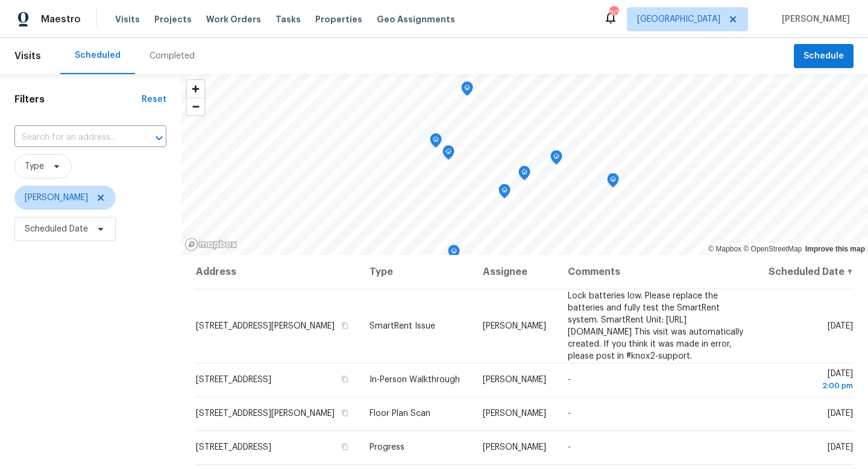 The image size is (868, 469). What do you see at coordinates (34, 166) in the screenshot?
I see `span: Type` at bounding box center [34, 166].